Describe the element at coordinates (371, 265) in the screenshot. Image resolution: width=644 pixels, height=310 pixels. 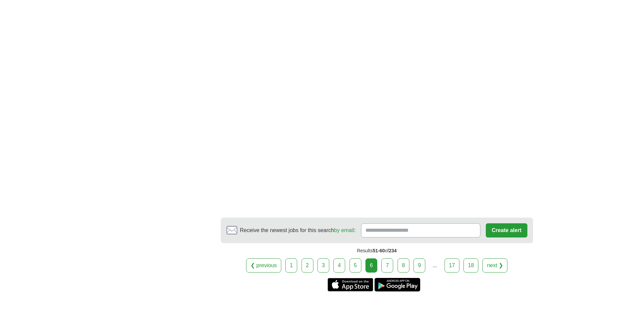
I see `div: 6` at that location.